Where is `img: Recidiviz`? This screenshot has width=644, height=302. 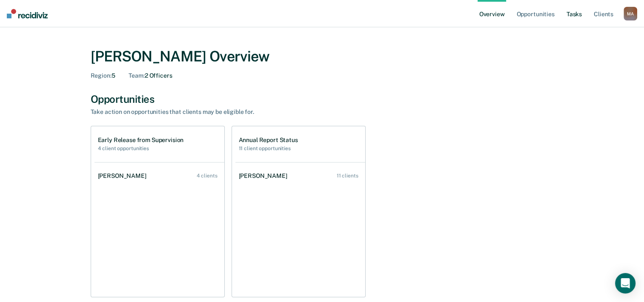 img: Recidiviz is located at coordinates (27, 13).